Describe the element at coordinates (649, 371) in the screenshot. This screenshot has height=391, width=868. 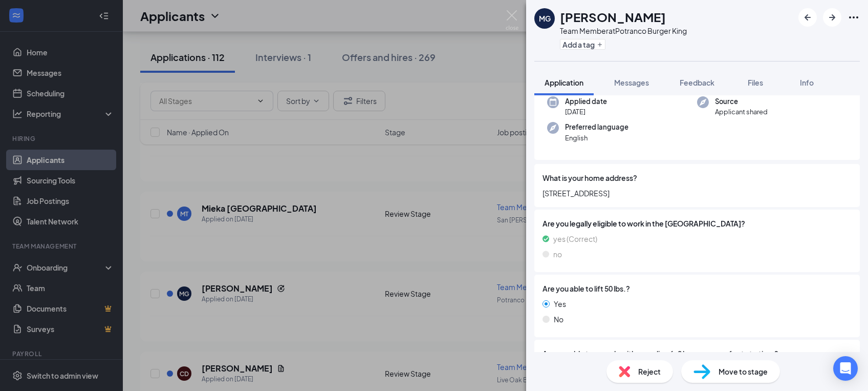
I see `span: Reject` at that location.